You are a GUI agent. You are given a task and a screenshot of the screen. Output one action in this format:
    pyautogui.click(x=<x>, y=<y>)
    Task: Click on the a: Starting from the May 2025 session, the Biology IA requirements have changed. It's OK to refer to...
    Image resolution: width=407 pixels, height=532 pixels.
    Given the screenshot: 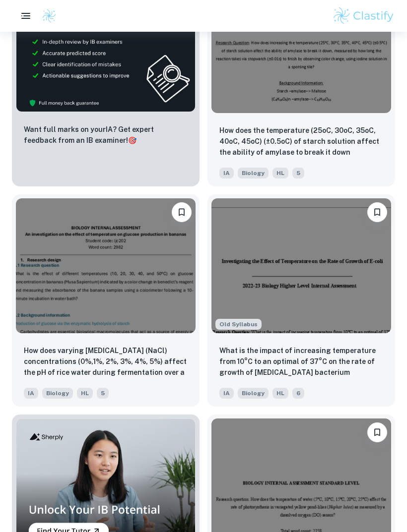 What is the action you would take?
    pyautogui.click(x=301, y=300)
    